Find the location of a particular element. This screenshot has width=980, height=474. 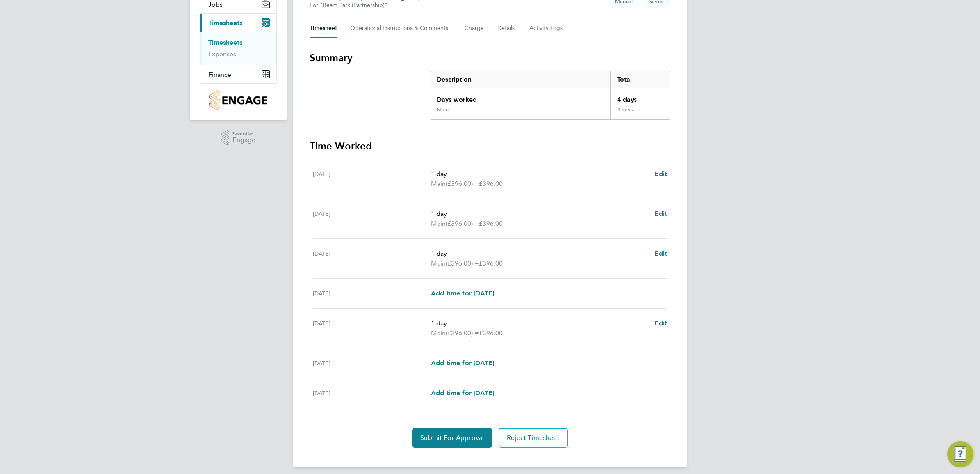

section: Timesheet is located at coordinates (490, 250).